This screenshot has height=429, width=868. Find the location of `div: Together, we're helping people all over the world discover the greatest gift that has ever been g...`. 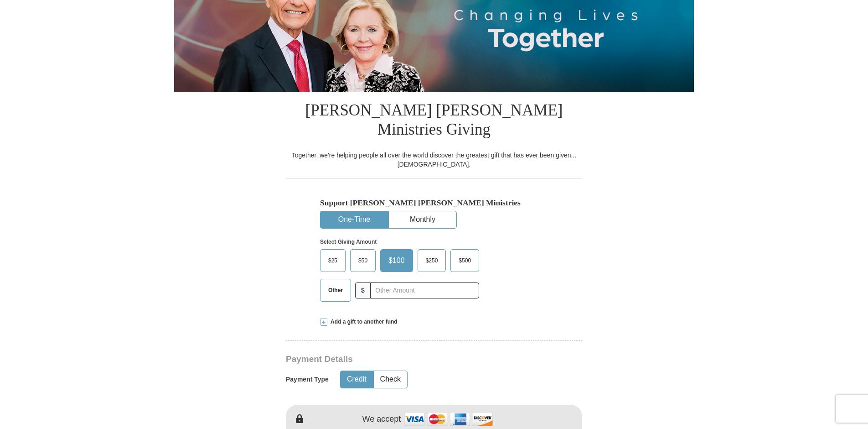

div: Together, we're helping people all over the world discover the greatest gift that has ever been g... is located at coordinates (434, 160).